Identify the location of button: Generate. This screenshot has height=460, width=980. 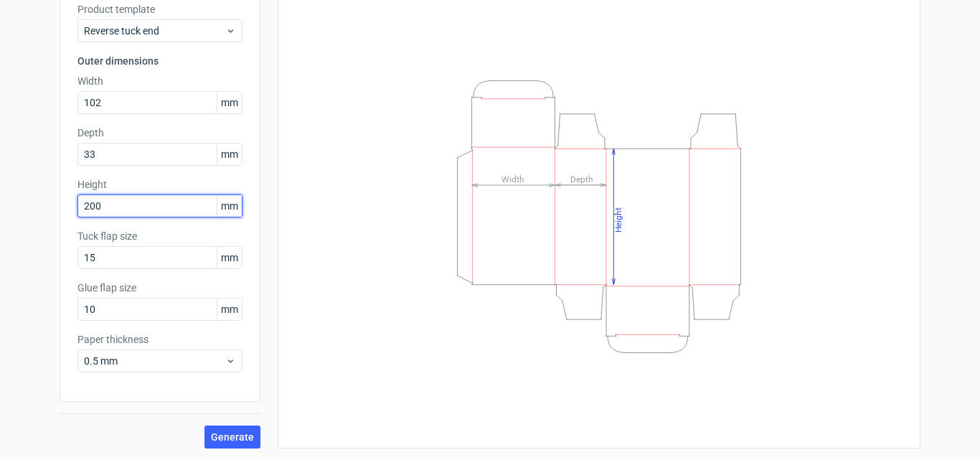
(232, 437).